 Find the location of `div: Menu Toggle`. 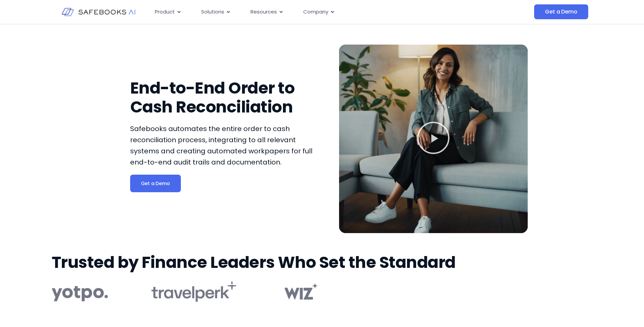

div: Menu Toggle is located at coordinates (308, 12).